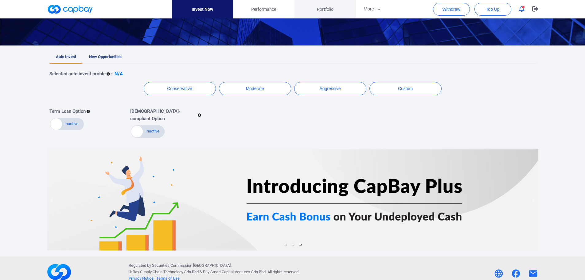  I want to click on li: slide item 1, so click(285, 244).